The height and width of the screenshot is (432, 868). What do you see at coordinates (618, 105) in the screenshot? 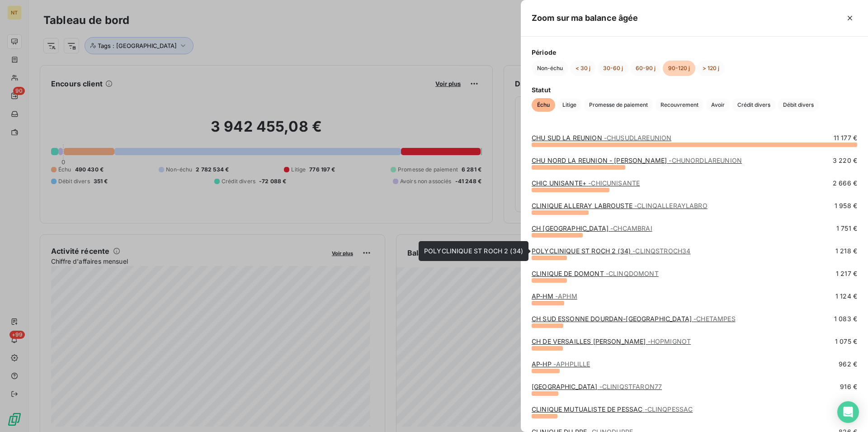
I see `span: Promesse de paiement` at bounding box center [618, 105].